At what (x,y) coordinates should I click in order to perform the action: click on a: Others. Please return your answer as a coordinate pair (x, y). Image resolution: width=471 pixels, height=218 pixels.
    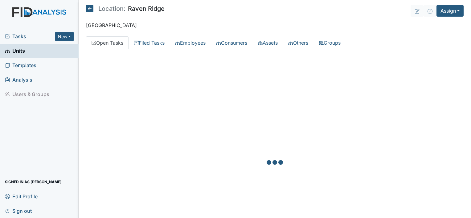
    Looking at the image, I should click on (298, 43).